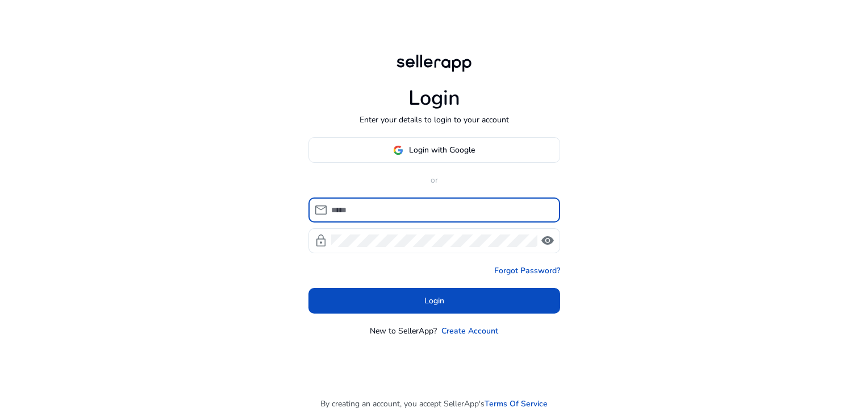 This screenshot has width=868, height=420. I want to click on p: or, so click(434, 180).